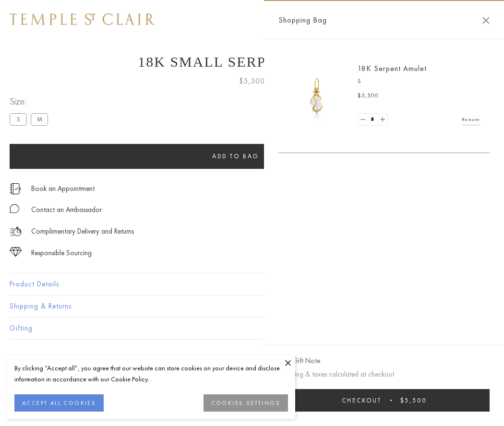  Describe the element at coordinates (236, 156) in the screenshot. I see `span: Add to bag` at that location.